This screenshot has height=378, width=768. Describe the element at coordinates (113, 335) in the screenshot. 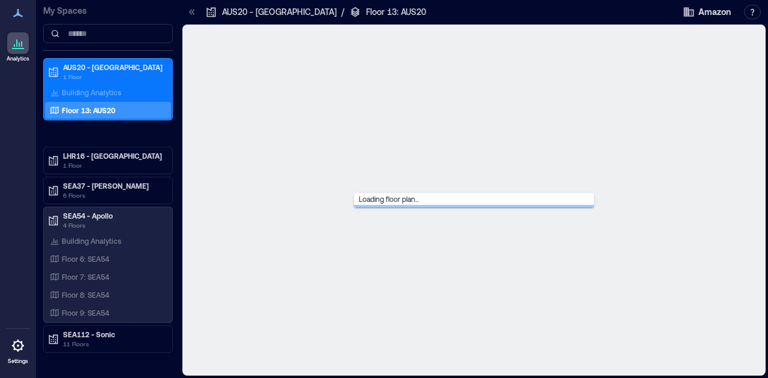

I see `p: SEA112 - Sonic` at that location.